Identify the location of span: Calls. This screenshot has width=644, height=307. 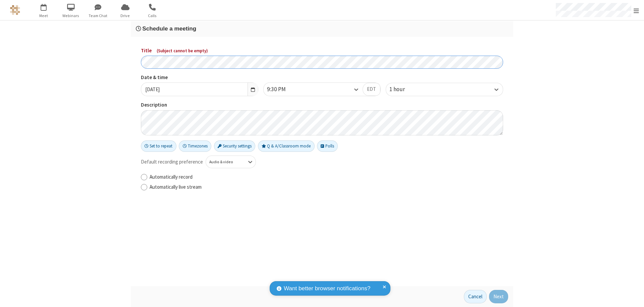
(152, 16).